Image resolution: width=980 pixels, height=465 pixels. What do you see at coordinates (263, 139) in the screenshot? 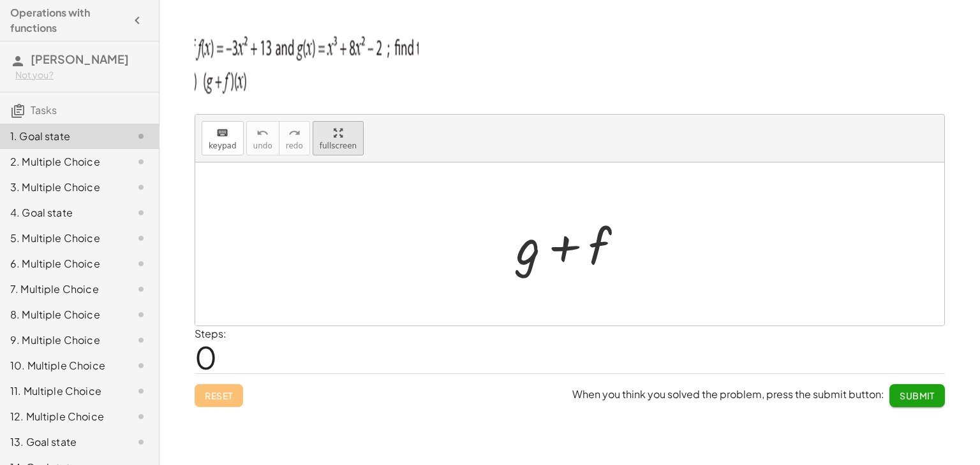
I see `button: undoundo` at bounding box center [263, 139].